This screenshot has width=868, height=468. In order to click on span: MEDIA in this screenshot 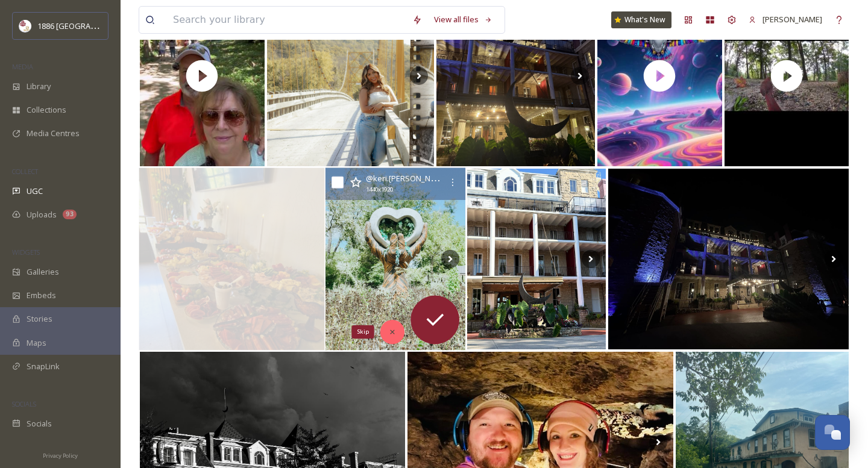, I will do `click(22, 66)`.